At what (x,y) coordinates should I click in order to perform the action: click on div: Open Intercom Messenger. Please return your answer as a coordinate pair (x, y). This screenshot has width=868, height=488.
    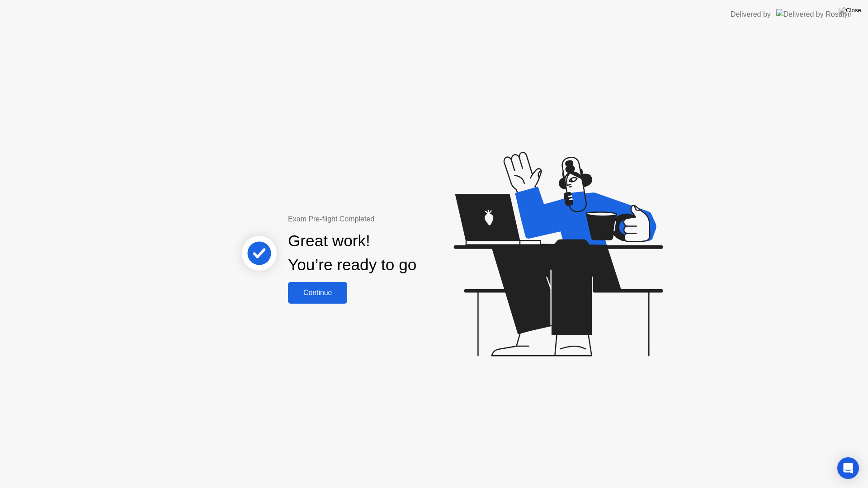
    Looking at the image, I should click on (848, 468).